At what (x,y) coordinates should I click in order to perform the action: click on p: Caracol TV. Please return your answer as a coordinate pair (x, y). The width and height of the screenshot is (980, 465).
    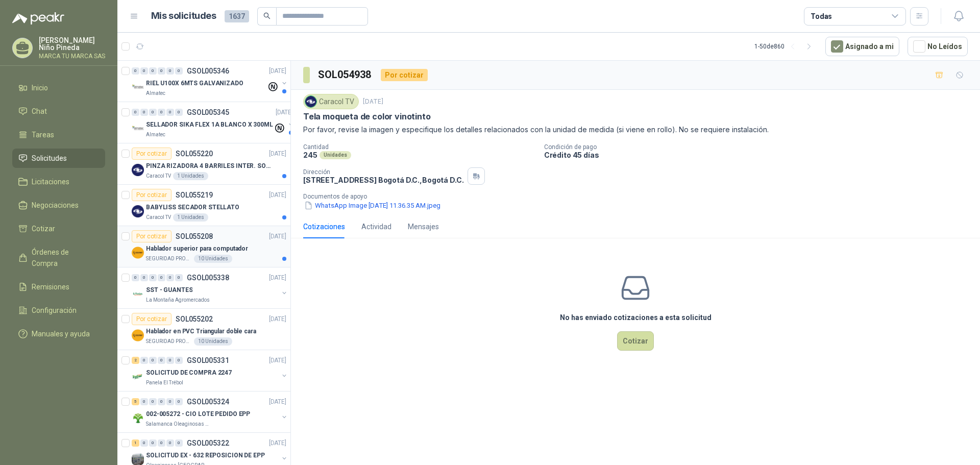
    Looking at the image, I should click on (158, 217).